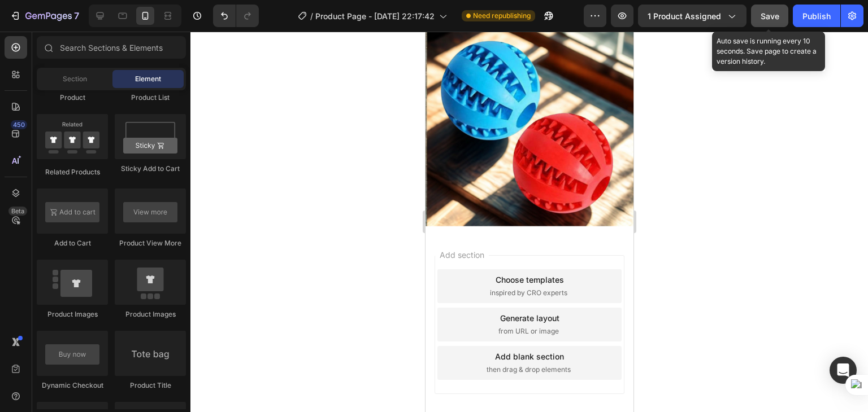 This screenshot has width=868, height=412. Describe the element at coordinates (104, 286) in the screenshot. I see `div: Generate layout` at that location.